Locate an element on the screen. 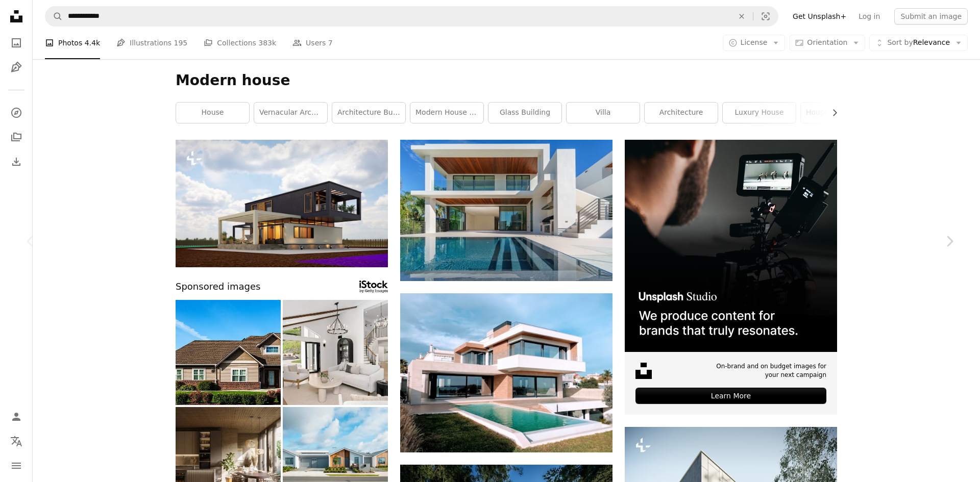 Image resolution: width=980 pixels, height=482 pixels. span: 383k is located at coordinates (267, 43).